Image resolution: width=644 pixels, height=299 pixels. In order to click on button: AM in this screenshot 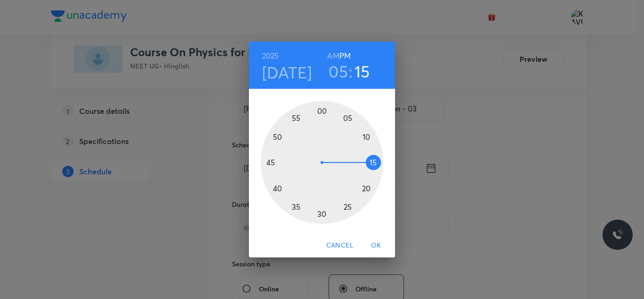, I will do `click(333, 55)`.